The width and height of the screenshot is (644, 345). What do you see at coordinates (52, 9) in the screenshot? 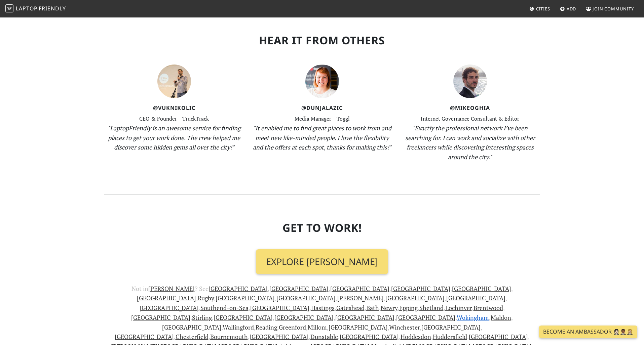
I see `span: Friendly` at bounding box center [52, 9].